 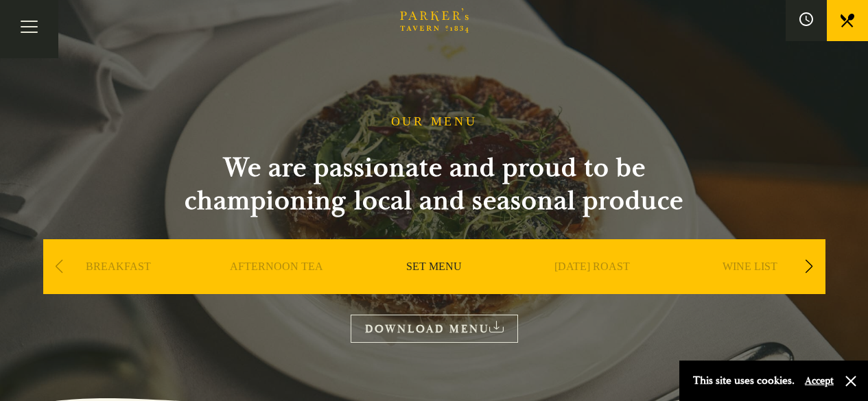 I want to click on a: WINE LIST, so click(x=750, y=287).